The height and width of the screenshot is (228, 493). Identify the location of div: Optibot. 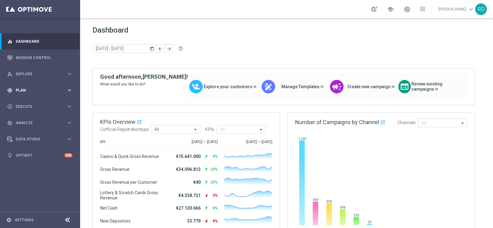
(40, 156).